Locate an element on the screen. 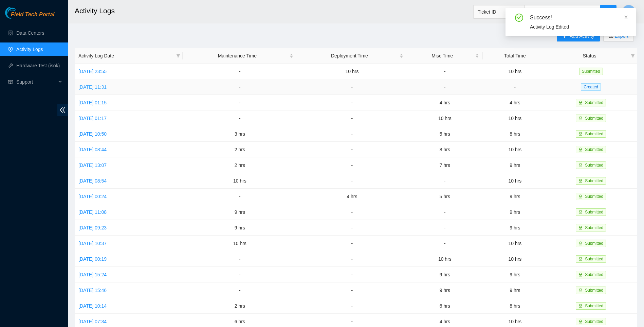 Image resolution: width=644 pixels, height=327 pixels. td: 7 hrs is located at coordinates (445, 165).